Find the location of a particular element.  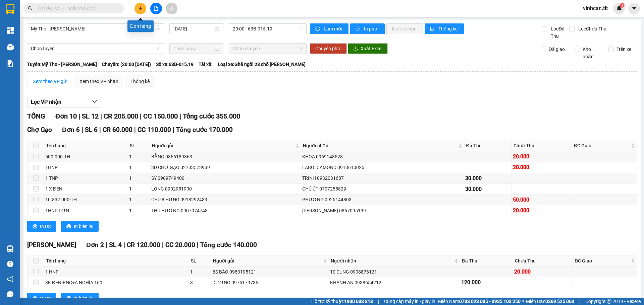

span: message is located at coordinates (10, 294).